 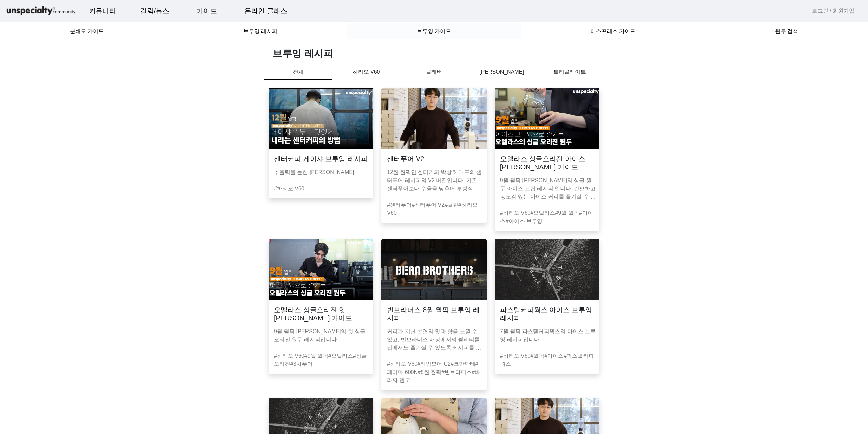 I want to click on span: 대화, so click(x=66, y=228).